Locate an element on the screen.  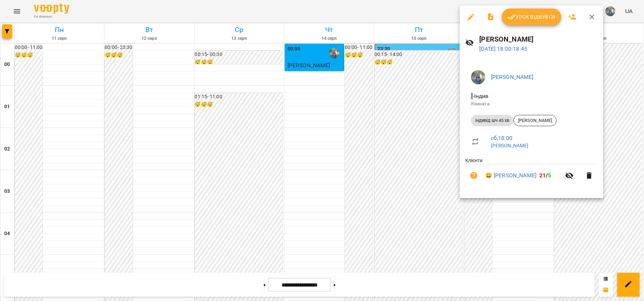
a: сб , 18:00 is located at coordinates (501, 138).